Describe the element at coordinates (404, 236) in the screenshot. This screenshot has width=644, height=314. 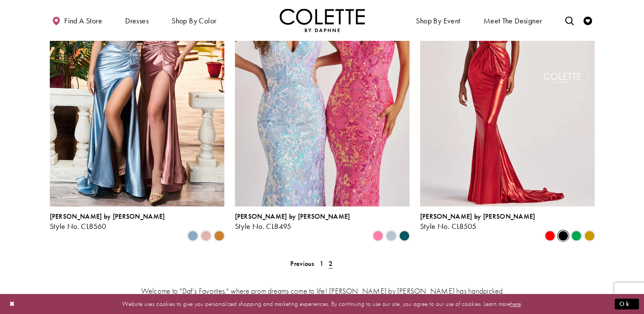
I see `i: Spruce` at that location.